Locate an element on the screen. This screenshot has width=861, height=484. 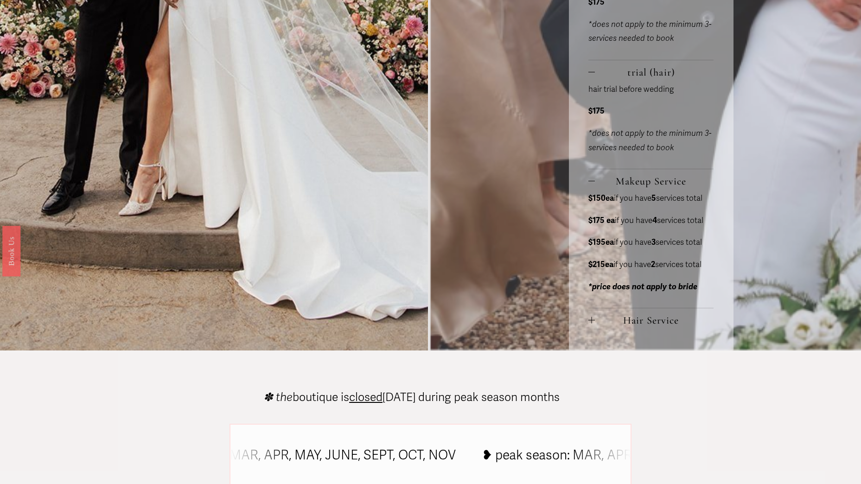
p: hair trial before wedding is located at coordinates (651, 90).